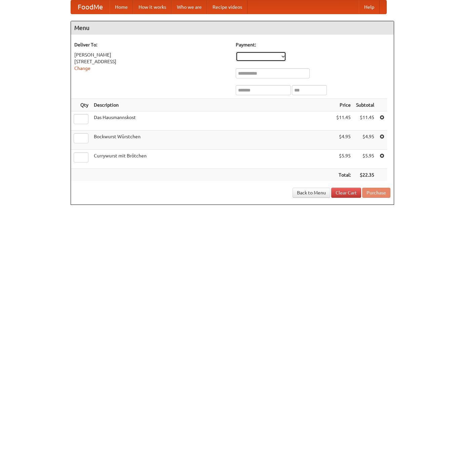  I want to click on th: Description, so click(212, 105).